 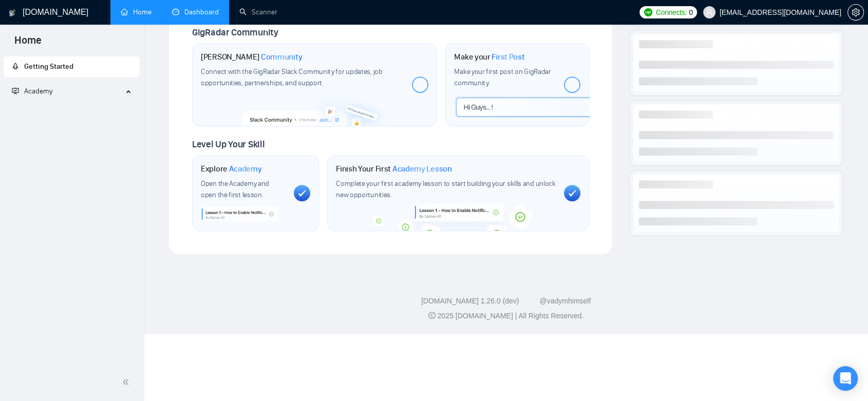 What do you see at coordinates (195, 11) in the screenshot?
I see `a: dashboardDashboard` at bounding box center [195, 11].